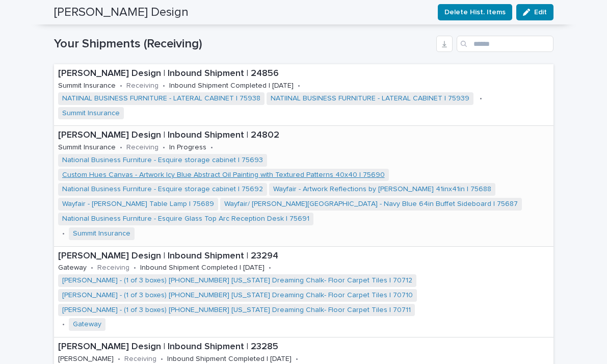  I want to click on a: National Business Furniture - Esquire storage cabinet | 75693, so click(162, 160).